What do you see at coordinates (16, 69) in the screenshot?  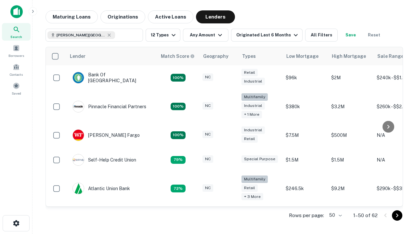 I see `a: Contacts` at bounding box center [16, 69].